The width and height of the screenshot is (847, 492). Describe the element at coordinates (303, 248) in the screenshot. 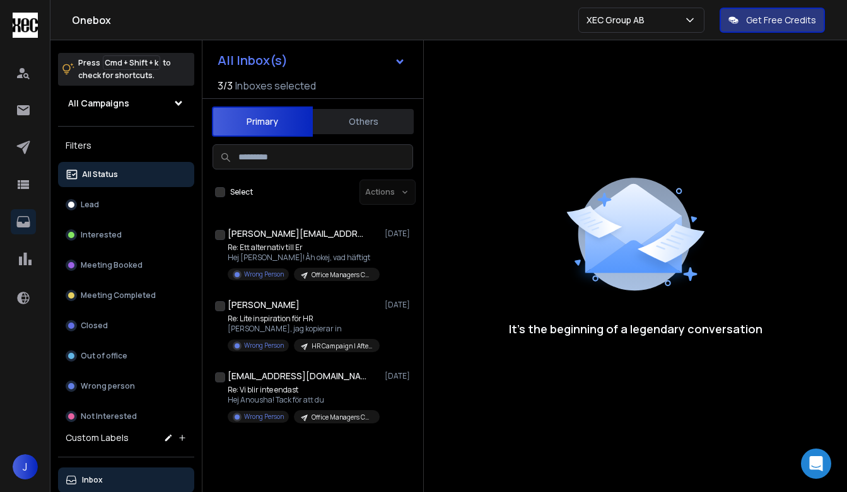

I see `p: Re: Ett alternativ till Er` at that location.